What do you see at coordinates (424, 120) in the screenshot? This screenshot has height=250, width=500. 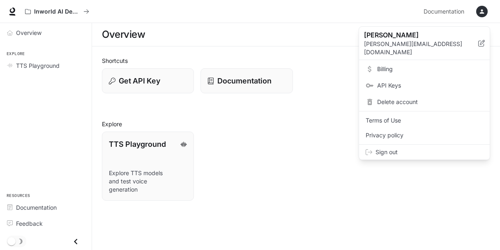 I see `a: Terms of Use` at bounding box center [424, 120].